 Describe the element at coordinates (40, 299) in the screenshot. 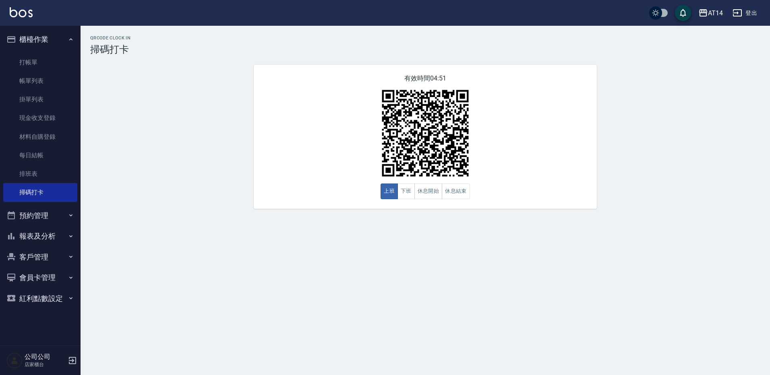

I see `button: 紅利點數設定` at that location.